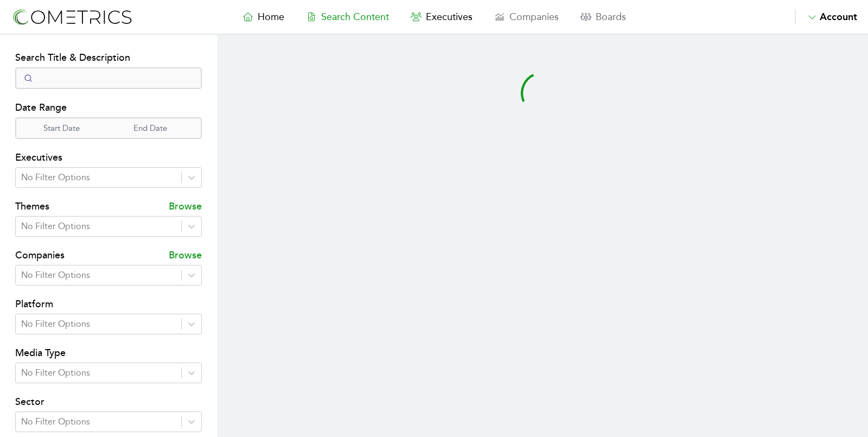 Image resolution: width=868 pixels, height=437 pixels. I want to click on span: Boards, so click(611, 17).